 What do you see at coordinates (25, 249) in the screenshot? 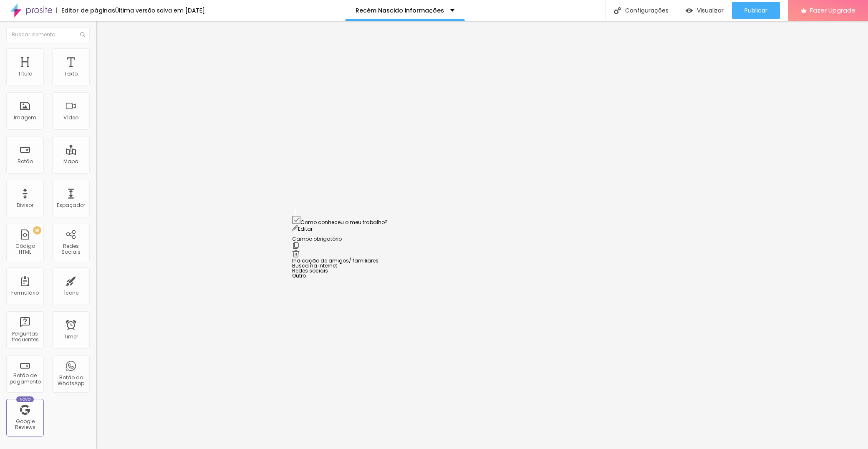
I see `div: Código HTML` at bounding box center [25, 249].